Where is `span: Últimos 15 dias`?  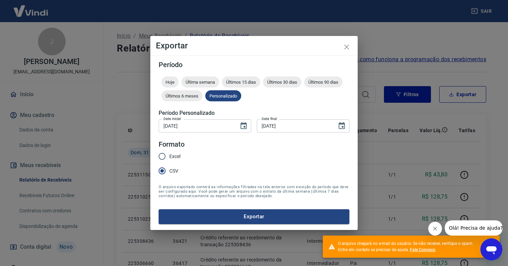 span: Últimos 15 dias is located at coordinates (241, 82).